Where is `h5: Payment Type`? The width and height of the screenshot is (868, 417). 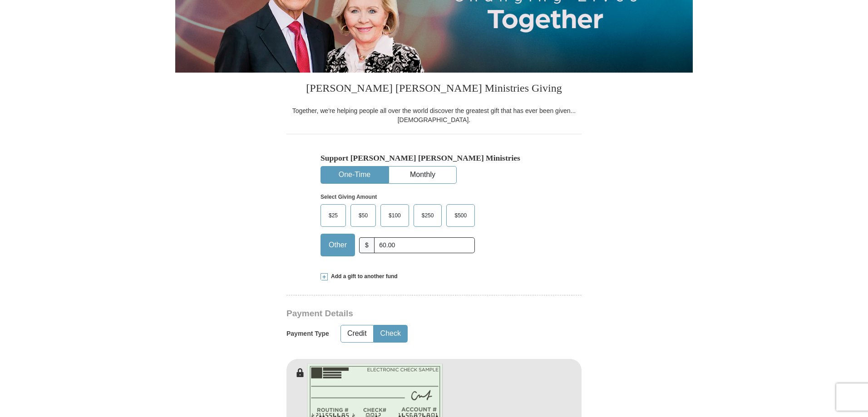 h5: Payment Type is located at coordinates (308, 333).